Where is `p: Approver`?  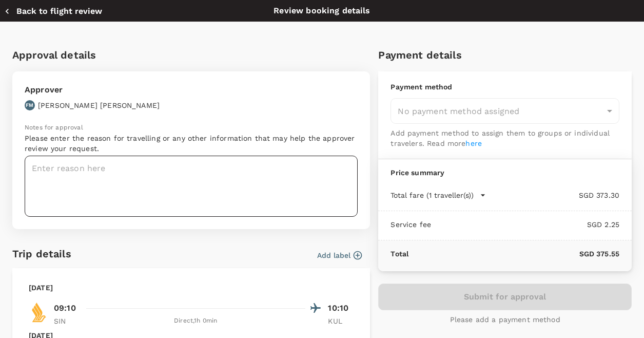
p: Approver is located at coordinates (92, 90).